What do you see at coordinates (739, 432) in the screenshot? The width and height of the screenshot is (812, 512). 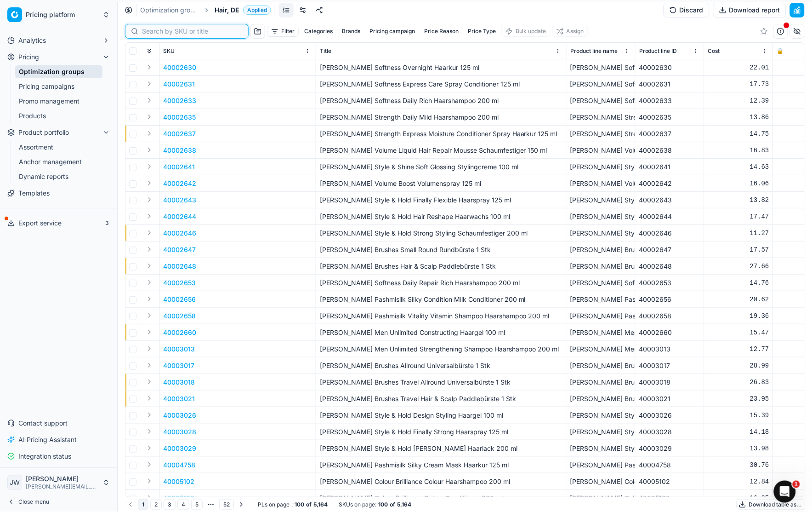 I see `div: 14.18` at bounding box center [739, 432].